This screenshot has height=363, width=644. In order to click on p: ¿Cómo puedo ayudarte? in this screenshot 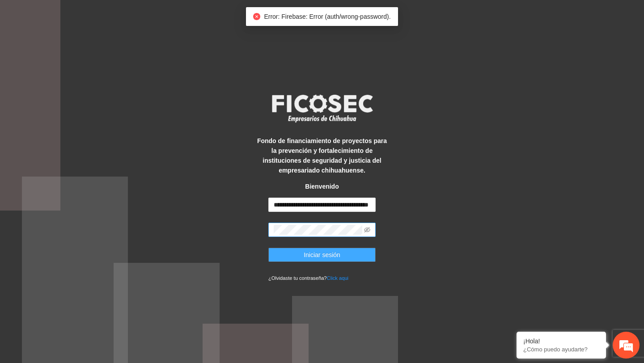, I will do `click(561, 349)`.